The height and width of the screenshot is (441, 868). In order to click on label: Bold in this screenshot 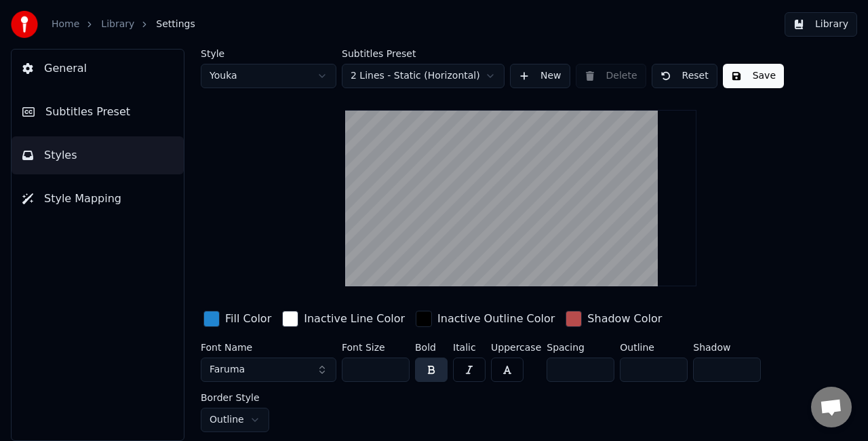, I will do `click(431, 347)`.